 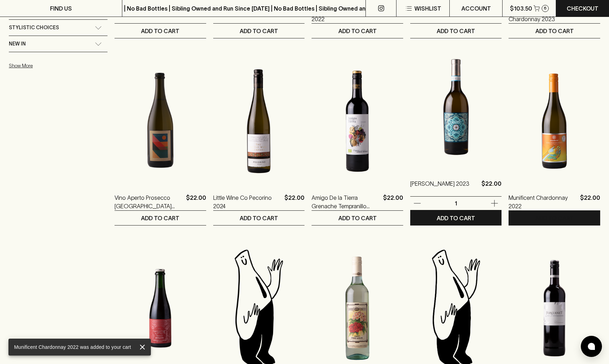 I want to click on p: Wishlist, so click(x=428, y=8).